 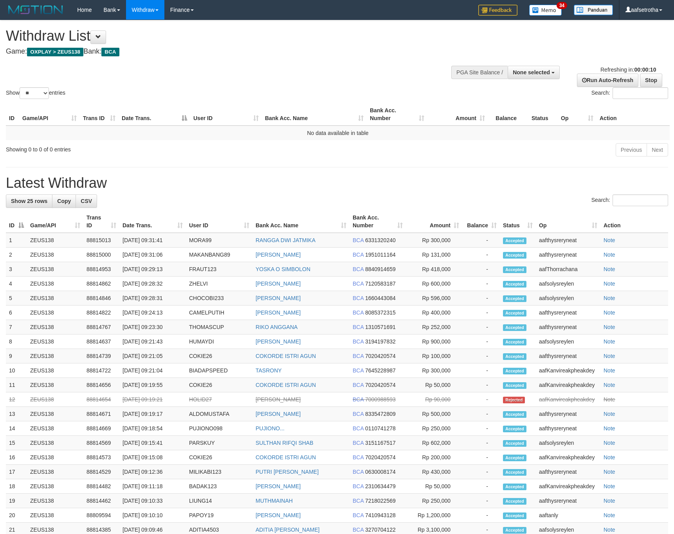 I want to click on td: 88814669, so click(x=101, y=429).